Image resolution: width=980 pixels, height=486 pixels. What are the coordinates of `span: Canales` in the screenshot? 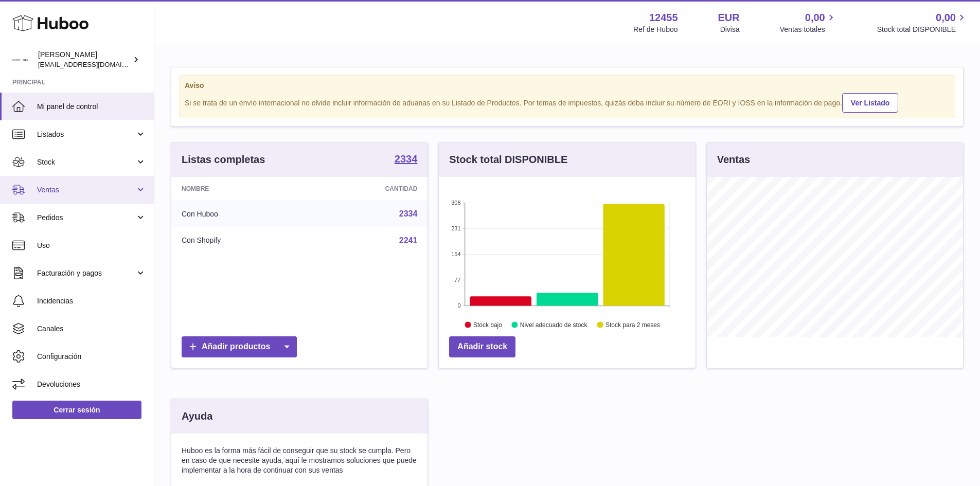 It's located at (91, 329).